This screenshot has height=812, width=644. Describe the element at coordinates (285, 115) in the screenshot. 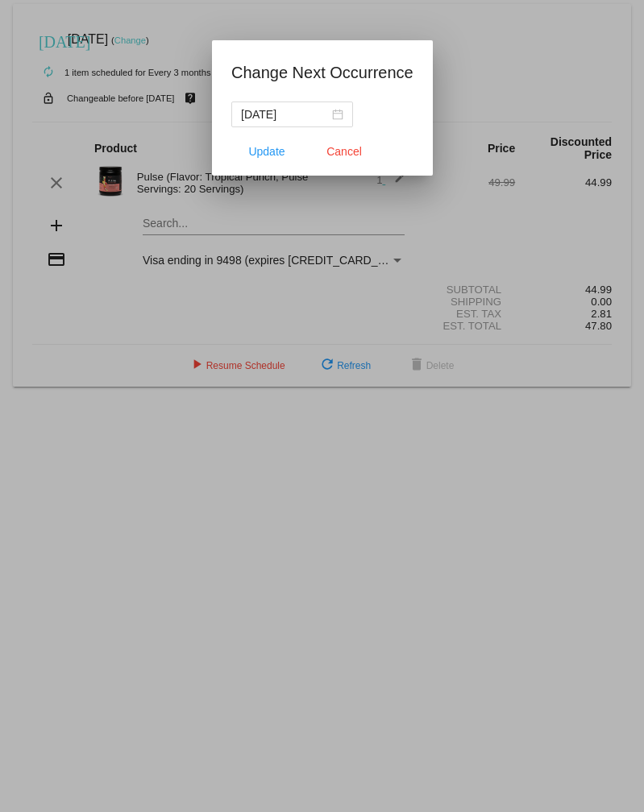

I see `input: Select date` at that location.